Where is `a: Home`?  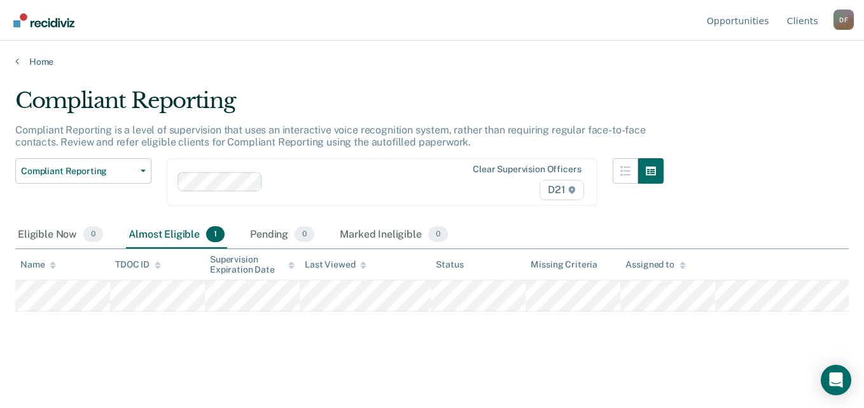
a: Home is located at coordinates (432, 62).